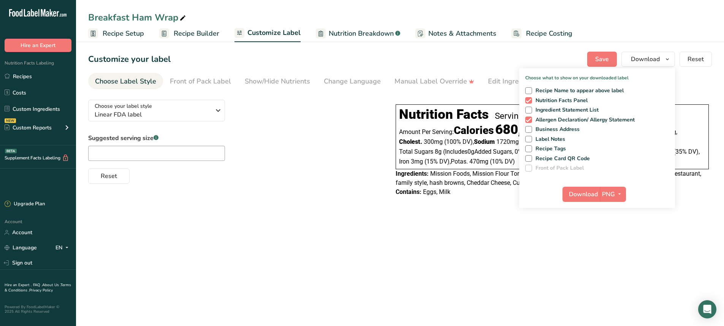  What do you see at coordinates (602, 59) in the screenshot?
I see `button: Save` at bounding box center [602, 59].